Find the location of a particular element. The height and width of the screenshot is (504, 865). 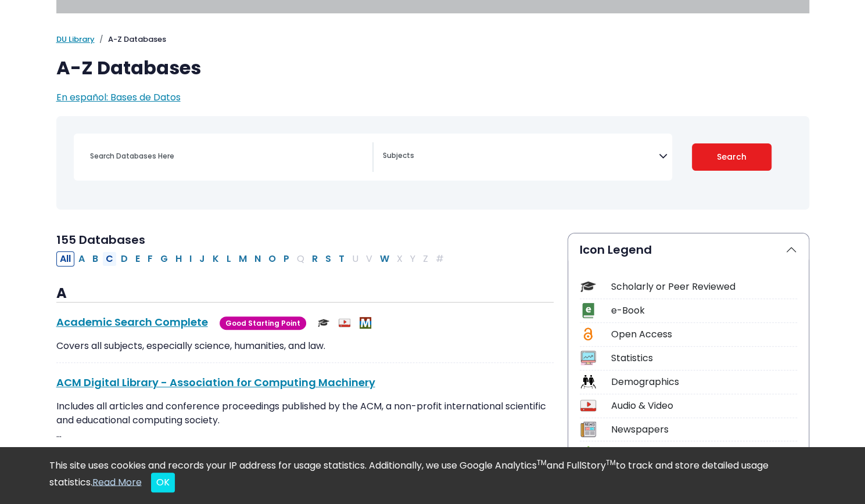

div: Statistics is located at coordinates (704, 358).